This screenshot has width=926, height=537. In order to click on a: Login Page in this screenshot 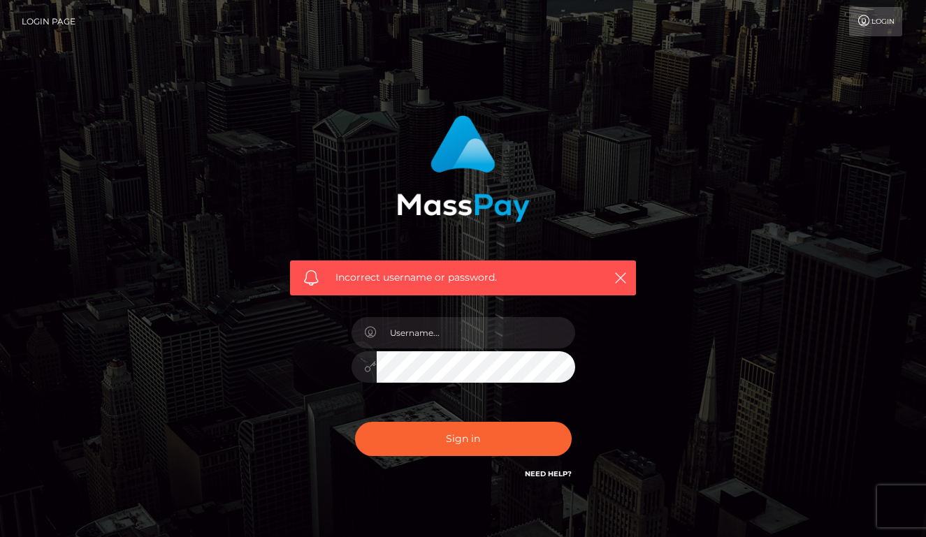, I will do `click(48, 22)`.